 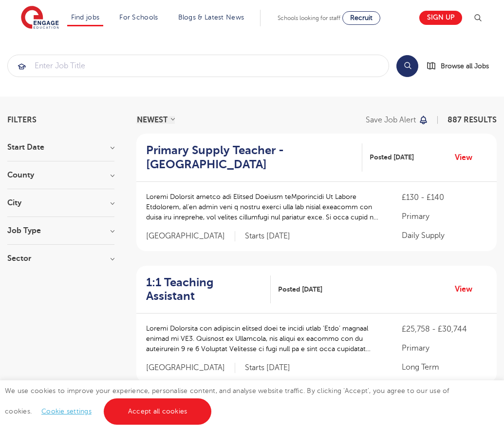 What do you see at coordinates (391, 120) in the screenshot?
I see `p: Save job alert` at bounding box center [391, 120].